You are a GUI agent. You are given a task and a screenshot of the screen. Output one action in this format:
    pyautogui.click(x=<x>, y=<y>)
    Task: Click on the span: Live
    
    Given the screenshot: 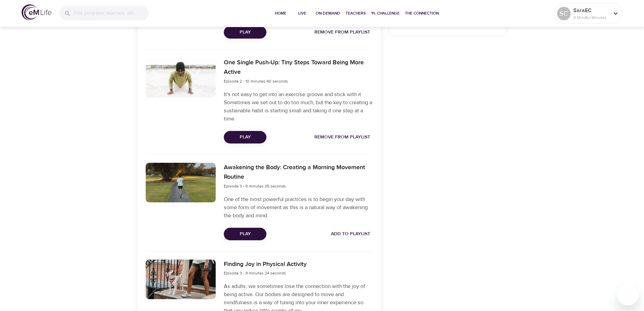 What is the action you would take?
    pyautogui.click(x=302, y=14)
    